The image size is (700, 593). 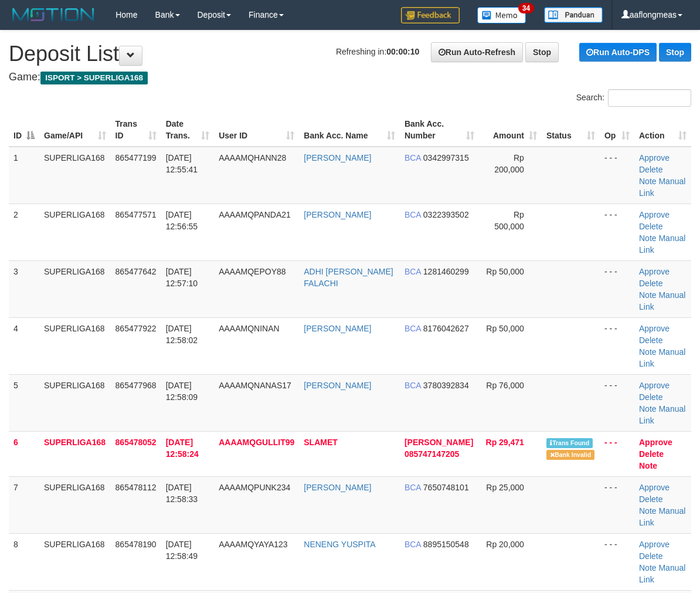 What do you see at coordinates (24, 232) in the screenshot?
I see `td: 2` at bounding box center [24, 232].